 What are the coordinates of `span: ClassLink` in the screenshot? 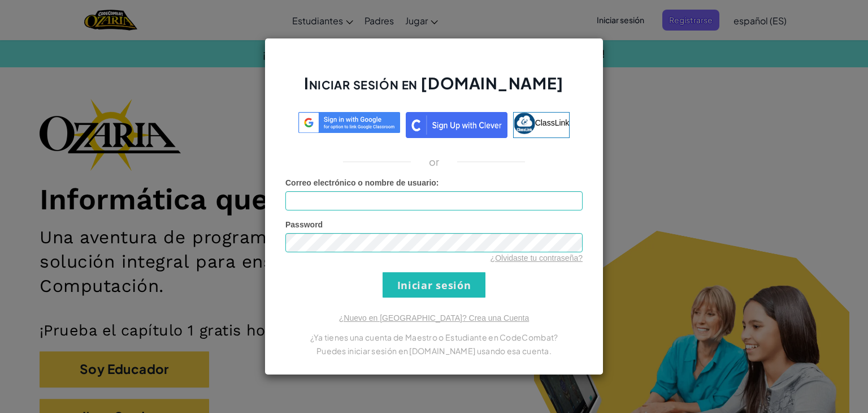 It's located at (552, 123).